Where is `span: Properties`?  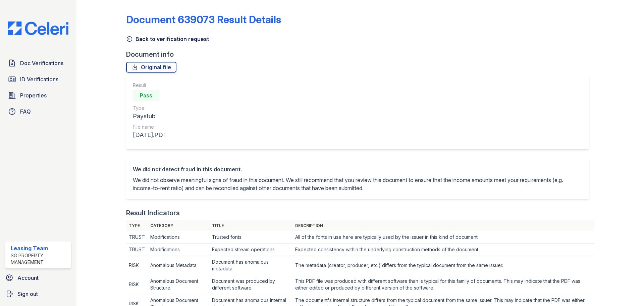
span: Properties is located at coordinates (33, 96).